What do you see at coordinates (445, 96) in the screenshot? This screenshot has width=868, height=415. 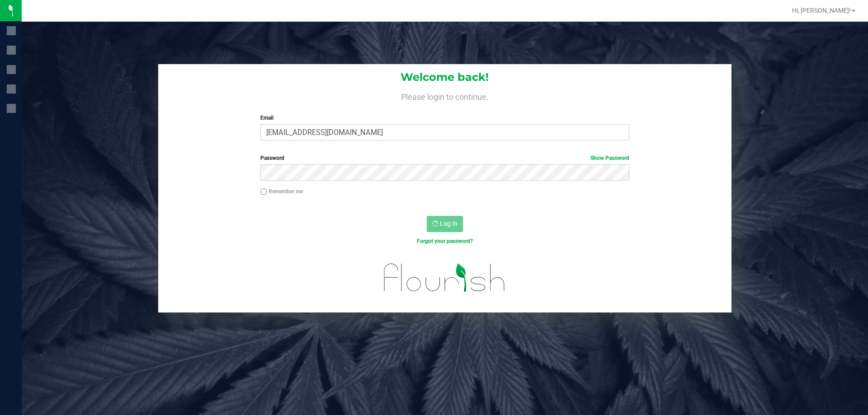 I see `h4: Please login to continue.` at bounding box center [445, 96].